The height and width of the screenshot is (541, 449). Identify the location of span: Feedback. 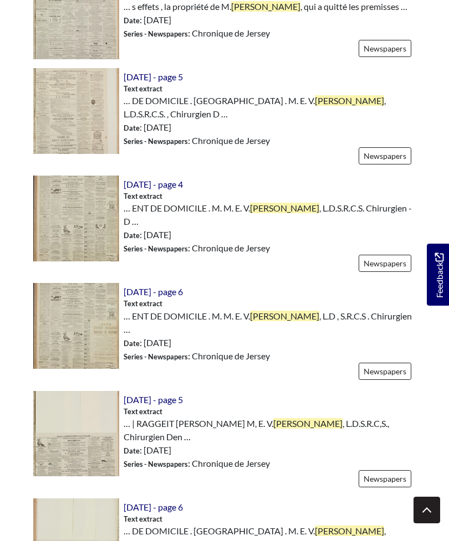
(439, 275).